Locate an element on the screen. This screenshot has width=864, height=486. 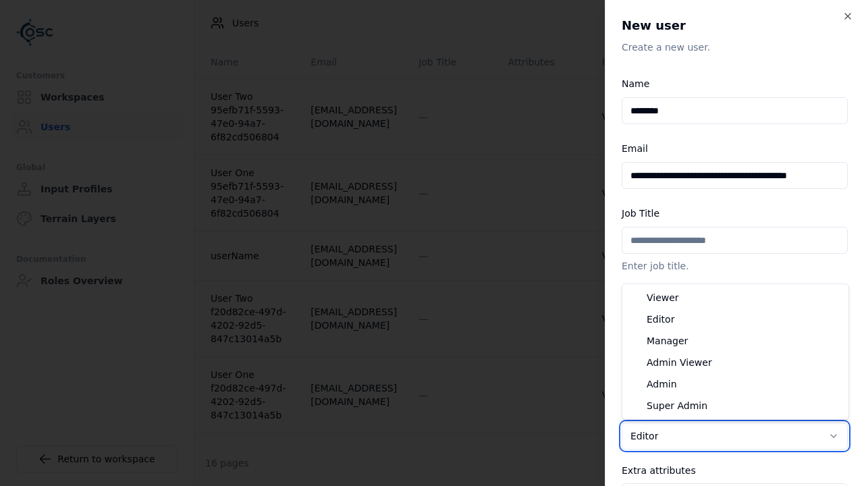
span: Super Admin is located at coordinates (677, 406).